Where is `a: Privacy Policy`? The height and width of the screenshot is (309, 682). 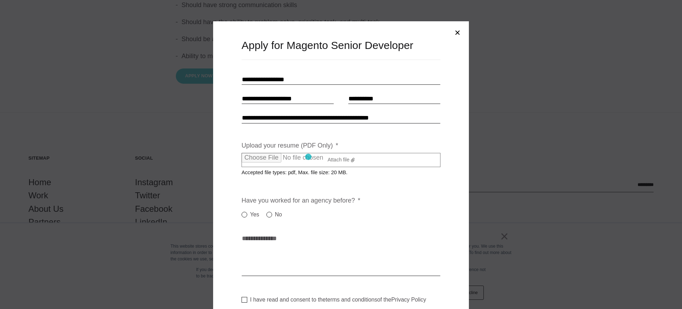
a: Privacy Policy is located at coordinates (409, 300).